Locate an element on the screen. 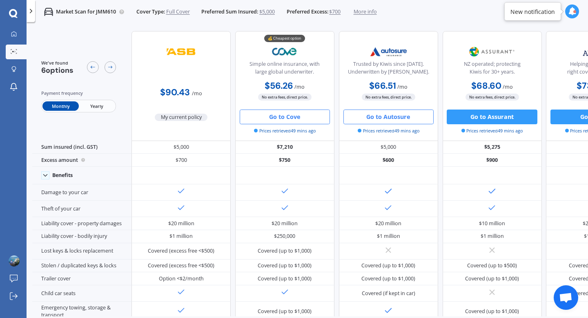 Image resolution: width=588 pixels, height=318 pixels. div: $10 million is located at coordinates (492, 223).